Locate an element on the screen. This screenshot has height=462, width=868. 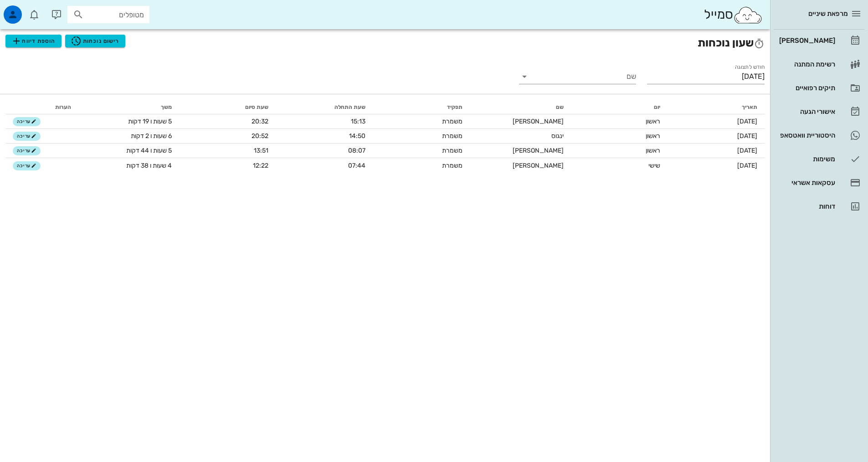
th: שם: לא ממוין. לחץ למיון לפי סדר עולה. הפעל למיון עולה. is located at coordinates (520, 107).